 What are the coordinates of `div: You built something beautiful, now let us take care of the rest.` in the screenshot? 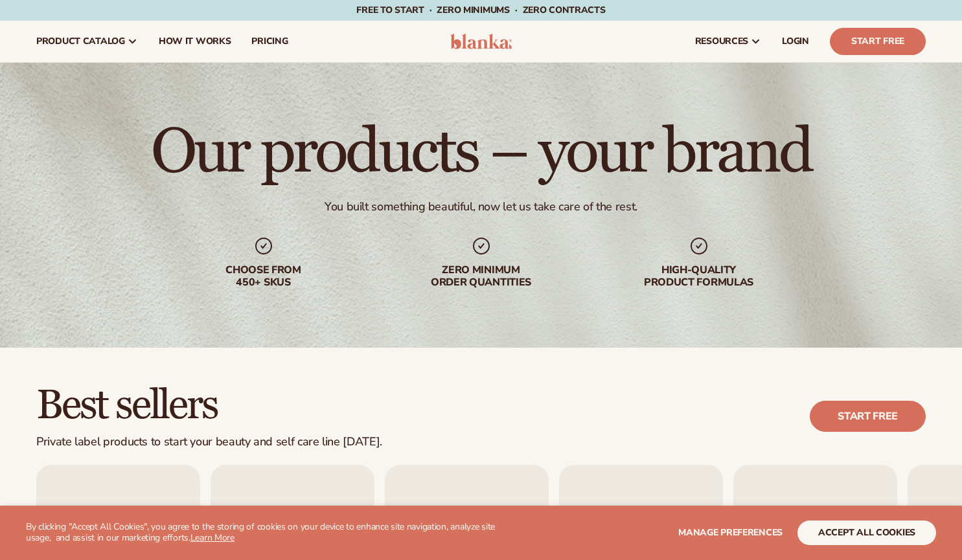 It's located at (481, 206).